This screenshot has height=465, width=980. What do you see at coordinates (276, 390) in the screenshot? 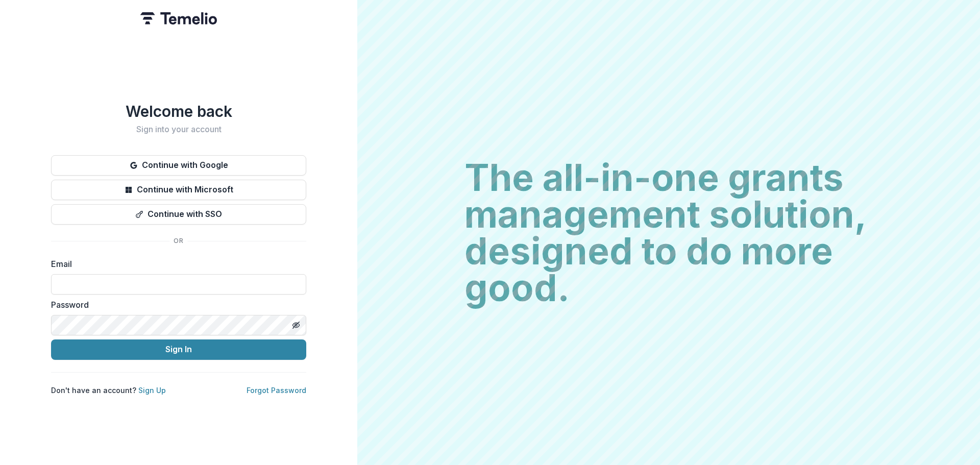
I see `a: Forgot Password` at bounding box center [276, 390].